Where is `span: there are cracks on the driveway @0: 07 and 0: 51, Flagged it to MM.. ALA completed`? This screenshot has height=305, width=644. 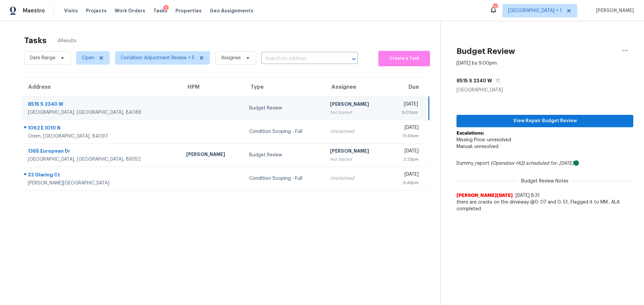
span: there are cracks on the driveway @0: 07 and 0: 51, Flagged it to MM.. ALA completed is located at coordinates (545, 206).